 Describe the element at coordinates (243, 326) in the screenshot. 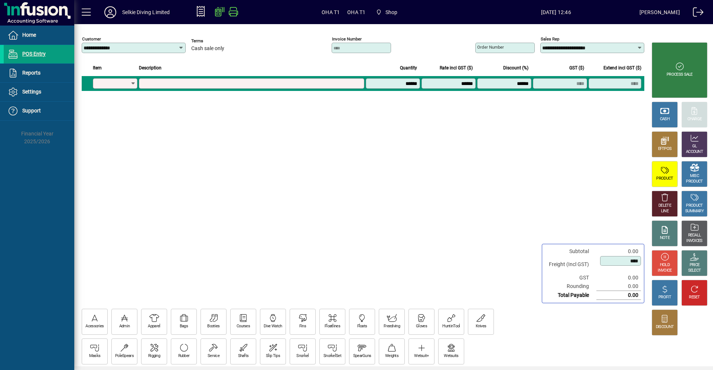

I see `div: Courses` at that location.